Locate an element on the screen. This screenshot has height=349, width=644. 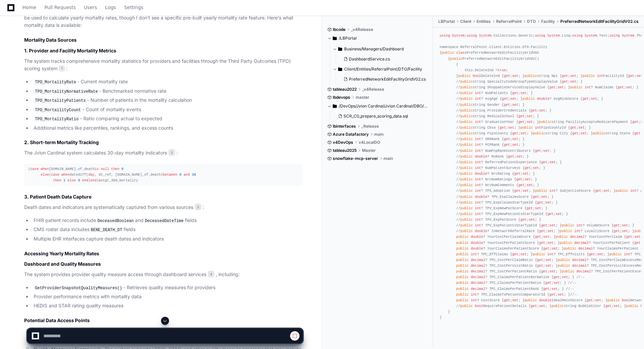
span: main is located at coordinates (388, 158).